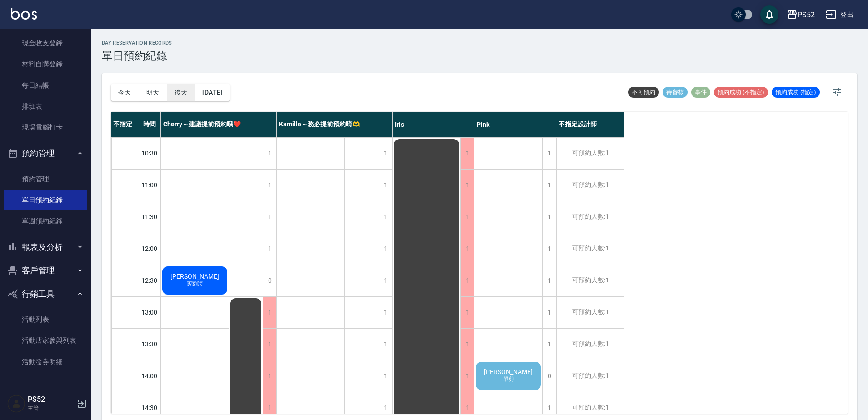 The height and width of the screenshot is (420, 868). What do you see at coordinates (46, 127) in the screenshot?
I see `a: 現場電腦打卡` at bounding box center [46, 127].